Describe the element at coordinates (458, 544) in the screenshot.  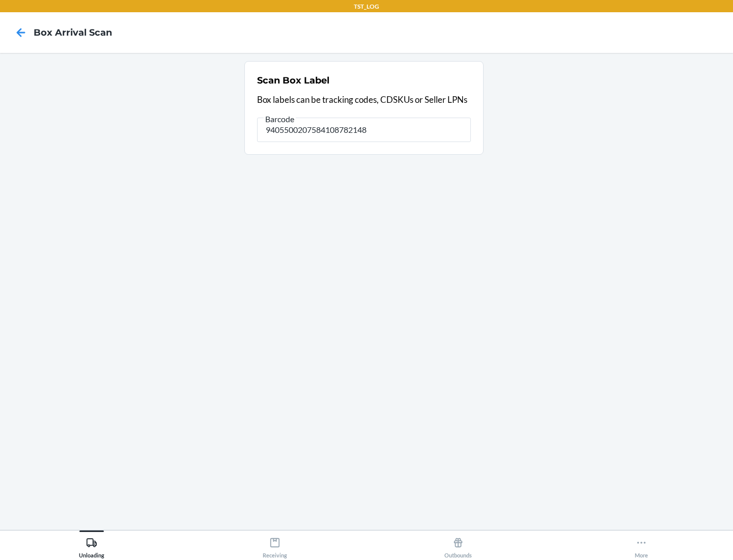
I see `button: Outbounds` at that location.